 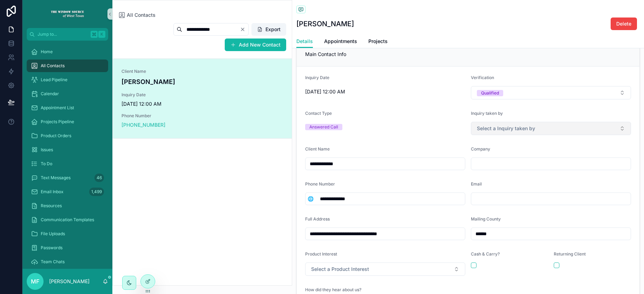 What do you see at coordinates (318, 220) in the screenshot?
I see `span: Full Address` at bounding box center [318, 220].